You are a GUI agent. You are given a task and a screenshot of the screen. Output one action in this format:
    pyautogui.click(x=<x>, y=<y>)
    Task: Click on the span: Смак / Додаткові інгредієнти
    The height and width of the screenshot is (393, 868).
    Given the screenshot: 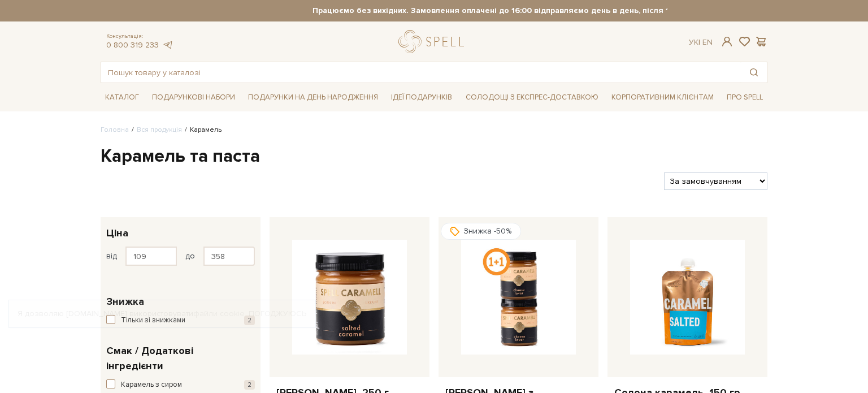 What is the action you would take?
    pyautogui.click(x=179, y=359)
    